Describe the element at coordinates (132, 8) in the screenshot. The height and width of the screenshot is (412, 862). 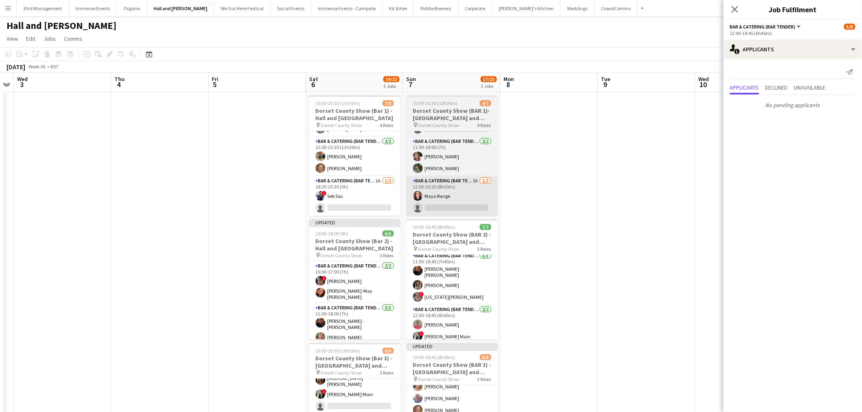
I see `button: Organix` at that location.